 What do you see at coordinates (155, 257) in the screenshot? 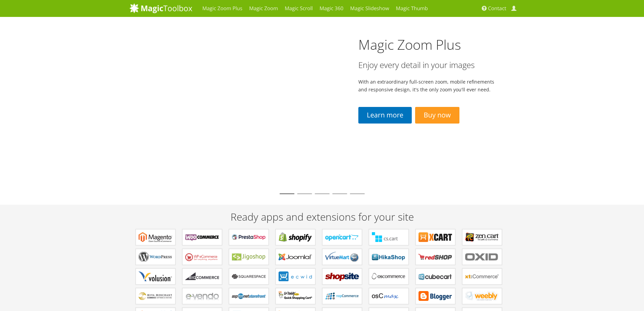
I see `b: Plugins for WordPress` at bounding box center [155, 257].